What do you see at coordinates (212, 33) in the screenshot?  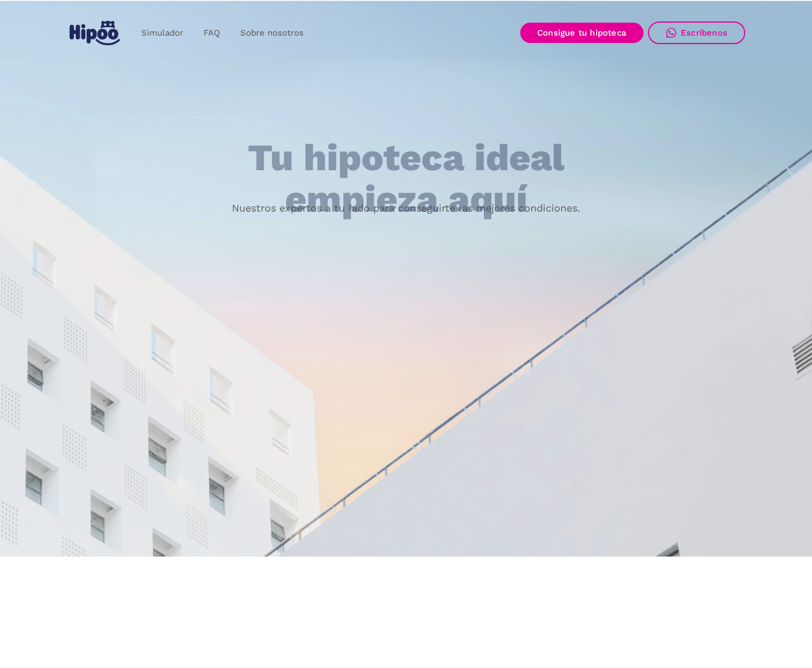 I see `a: FAQ` at bounding box center [212, 33].